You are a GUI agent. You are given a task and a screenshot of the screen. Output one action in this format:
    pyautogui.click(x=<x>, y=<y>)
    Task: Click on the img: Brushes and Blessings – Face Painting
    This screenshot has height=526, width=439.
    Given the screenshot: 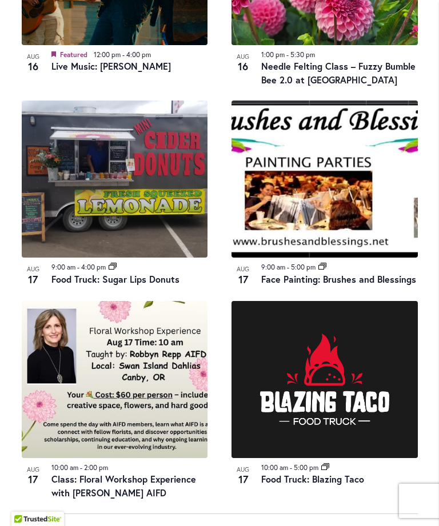 What is the action you would take?
    pyautogui.click(x=325, y=179)
    